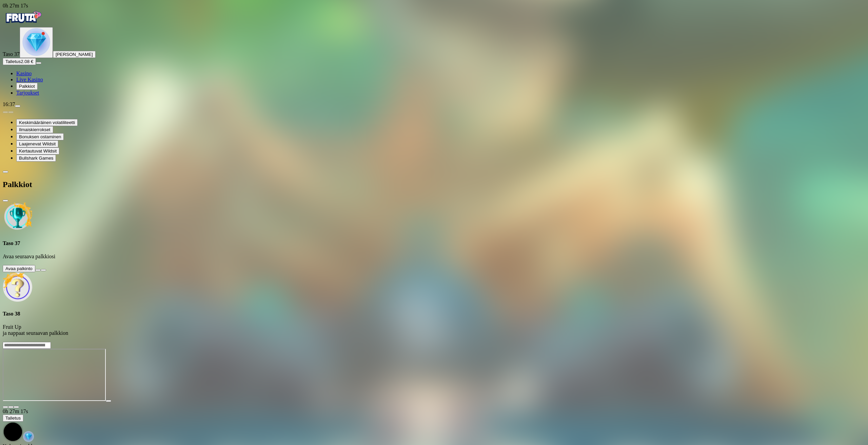 This screenshot has width=868, height=445. Describe the element at coordinates (35, 130) in the screenshot. I see `button: Ilmaiskierrokset` at that location.